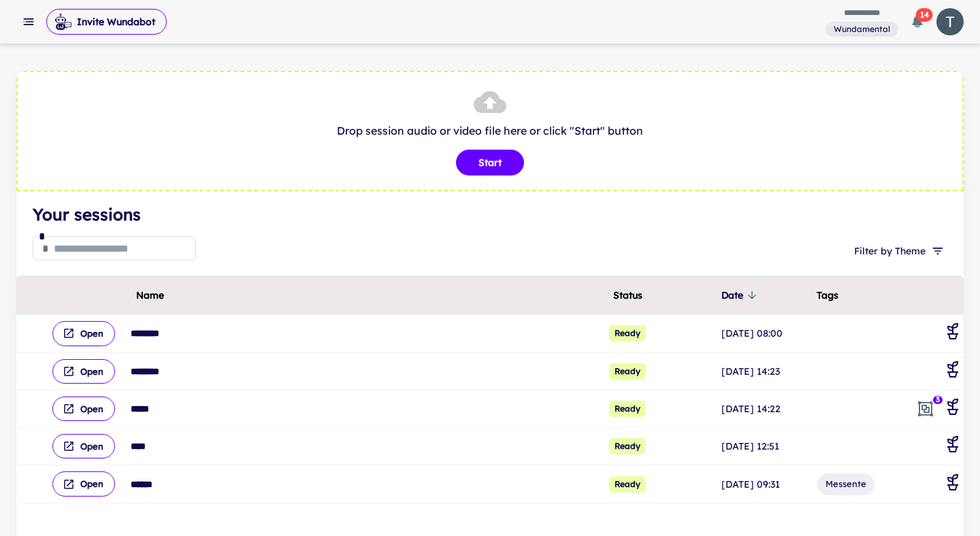  What do you see at coordinates (490, 214) in the screenshot?
I see `h4: Your sessions` at bounding box center [490, 214].